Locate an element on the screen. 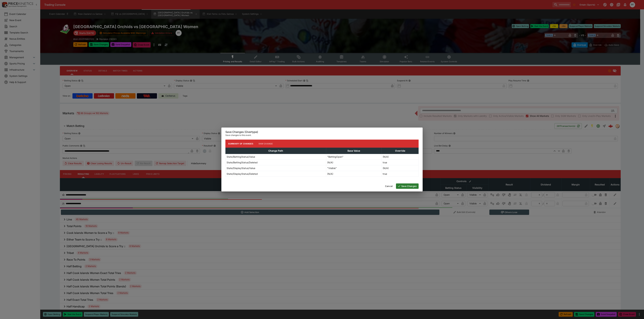  button: Raw Change is located at coordinates (266, 144).